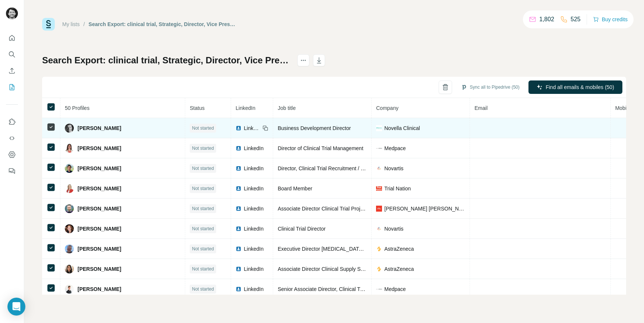 The height and width of the screenshot is (323, 644). Describe the element at coordinates (356, 169) in the screenshot. I see `span: Director, Clinical Trial Recruitment / Operations / Inclusive Research` at that location.